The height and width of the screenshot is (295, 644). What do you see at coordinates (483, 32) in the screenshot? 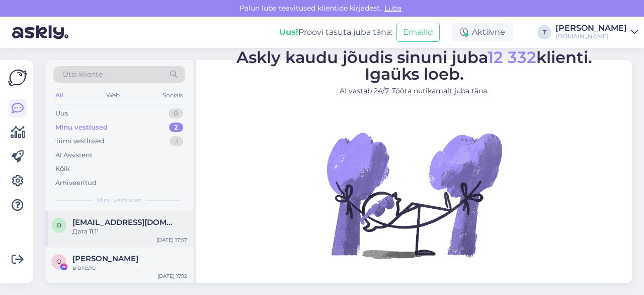
I see `div: Aktiivne` at bounding box center [483, 32].